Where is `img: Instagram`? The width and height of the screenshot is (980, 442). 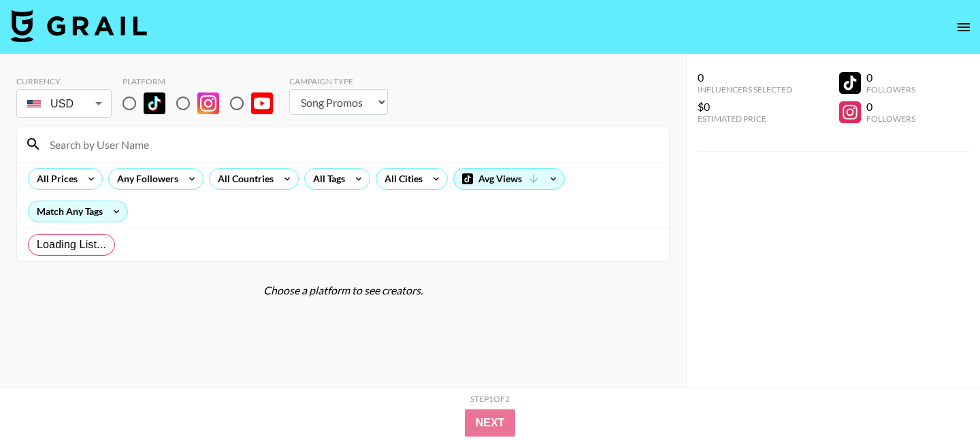 img: Instagram is located at coordinates (208, 103).